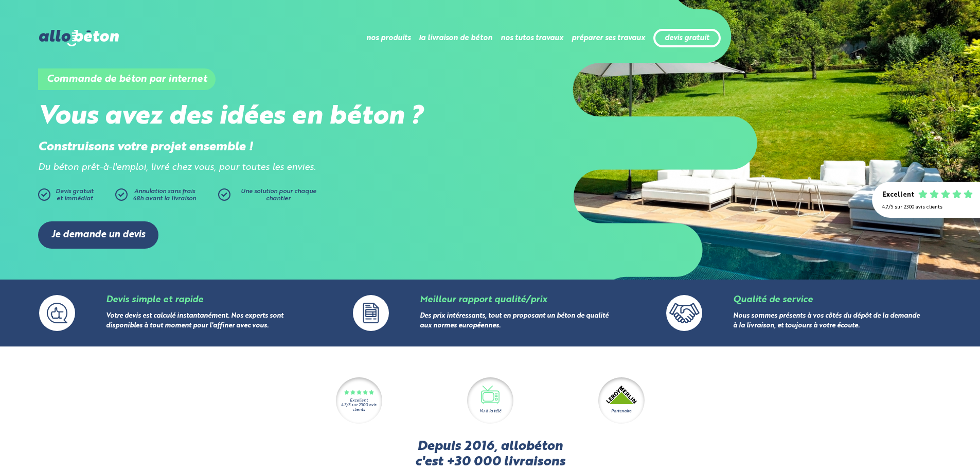 The image size is (980, 469). Describe the element at coordinates (491, 411) in the screenshot. I see `div: Vu à la télé` at that location.